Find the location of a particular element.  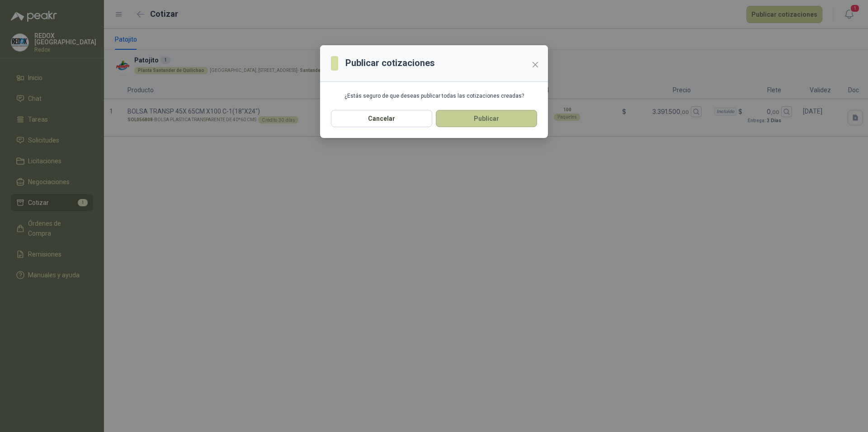

button: Cancelar is located at coordinates (382, 119).